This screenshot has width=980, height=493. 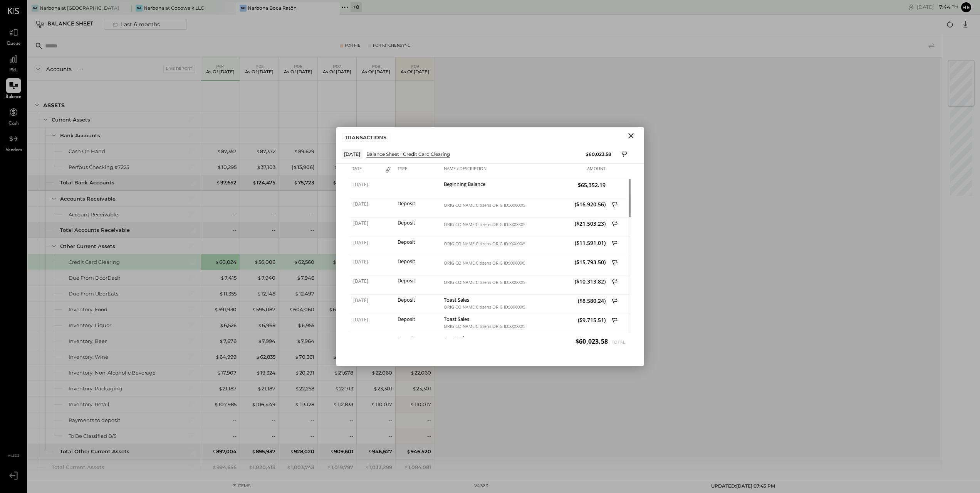 What do you see at coordinates (179, 68) in the screenshot?
I see `div: Live Report` at bounding box center [179, 68].